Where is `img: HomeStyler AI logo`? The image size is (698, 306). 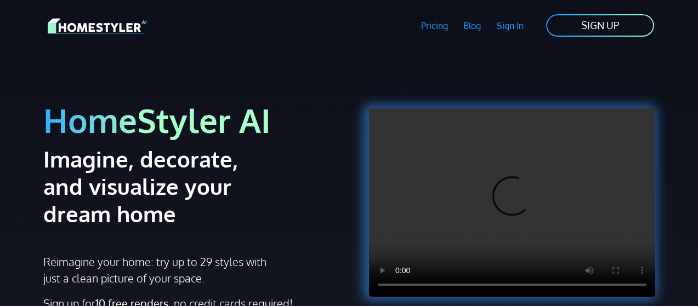 img: HomeStyler AI logo is located at coordinates (97, 26).